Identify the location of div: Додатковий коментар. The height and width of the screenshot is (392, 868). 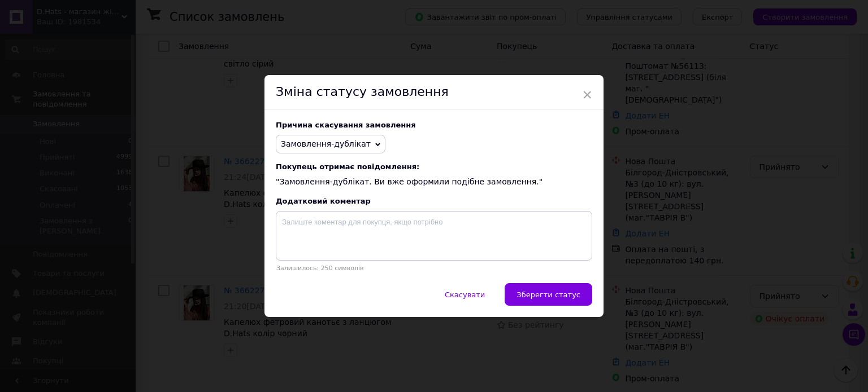
(434, 201).